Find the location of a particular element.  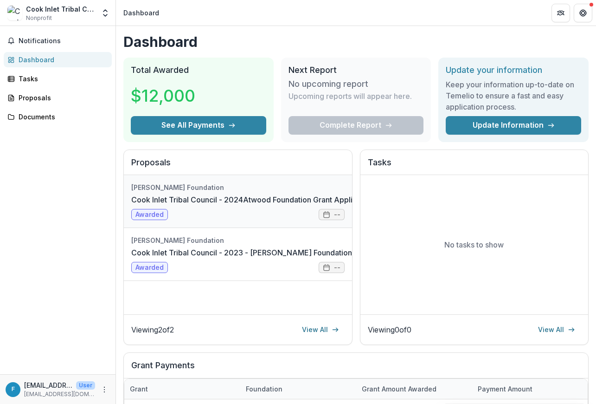

a: Documents is located at coordinates (58, 116).